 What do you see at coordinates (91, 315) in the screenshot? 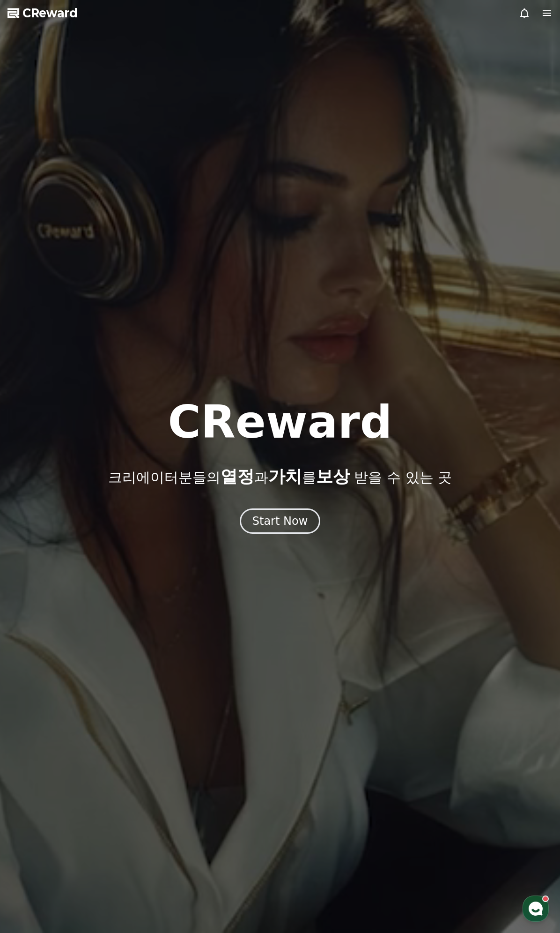
I see `span: 대화` at bounding box center [91, 315].